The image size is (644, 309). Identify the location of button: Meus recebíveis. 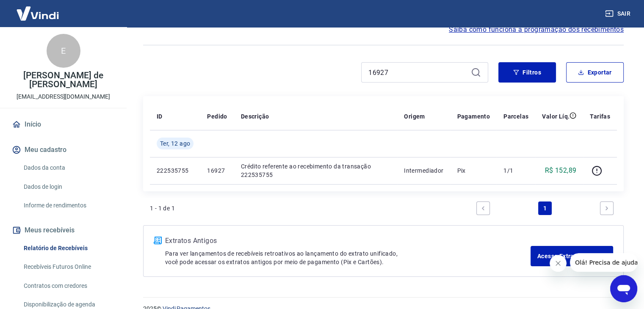
(63, 230).